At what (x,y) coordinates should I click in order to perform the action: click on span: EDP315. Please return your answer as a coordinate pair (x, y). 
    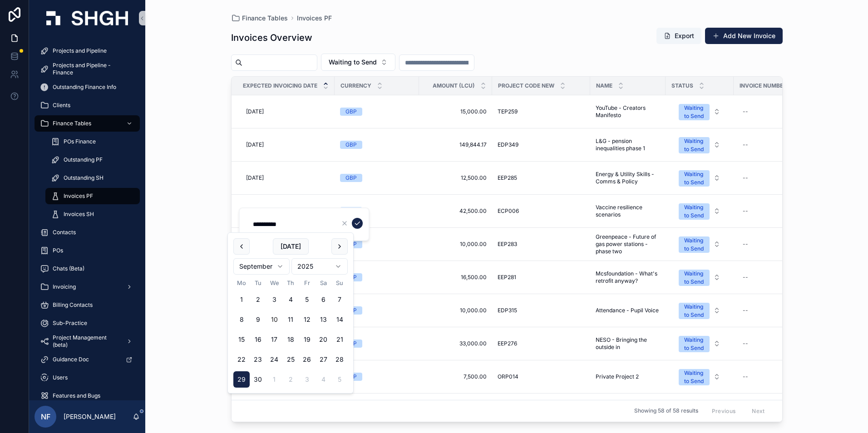
    Looking at the image, I should click on (507, 311).